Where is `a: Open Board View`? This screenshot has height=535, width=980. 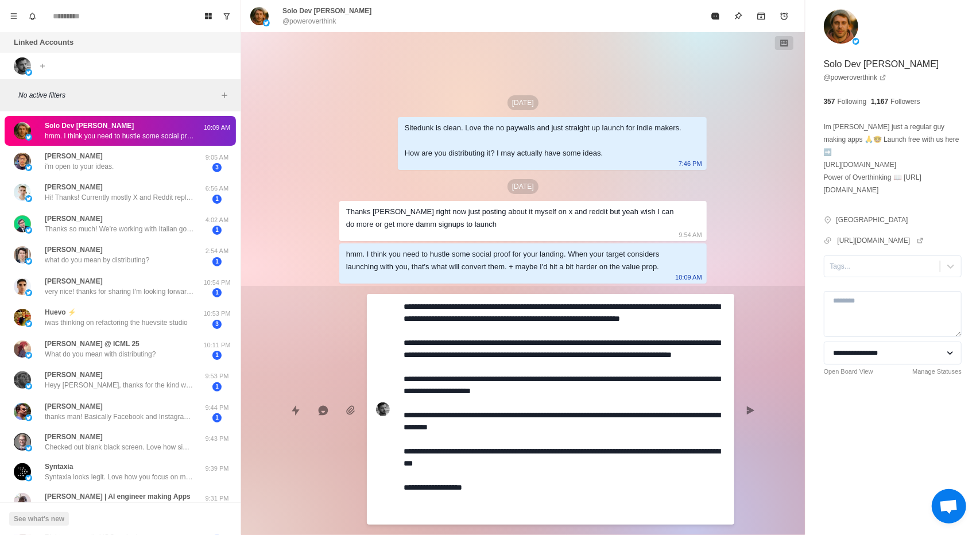
a: Open Board View is located at coordinates (849, 372).